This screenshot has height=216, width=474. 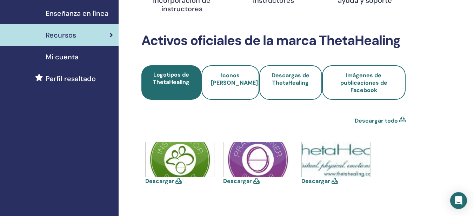 I want to click on a: Descargas de ThetaHealing, so click(x=291, y=83).